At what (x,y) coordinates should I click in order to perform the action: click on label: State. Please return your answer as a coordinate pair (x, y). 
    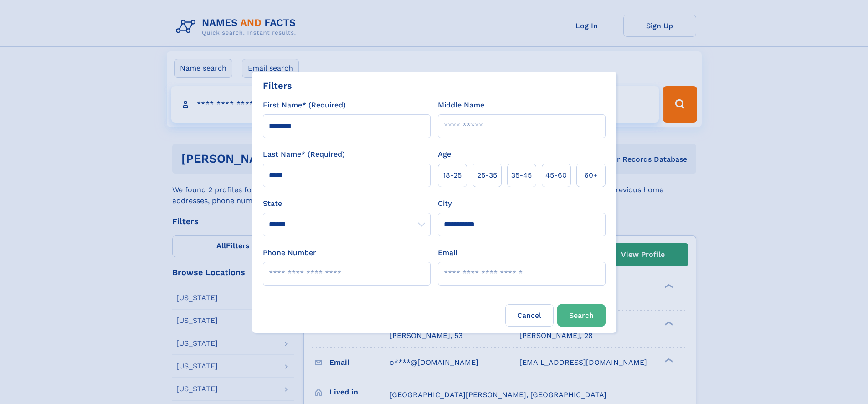
    Looking at the image, I should click on (347, 204).